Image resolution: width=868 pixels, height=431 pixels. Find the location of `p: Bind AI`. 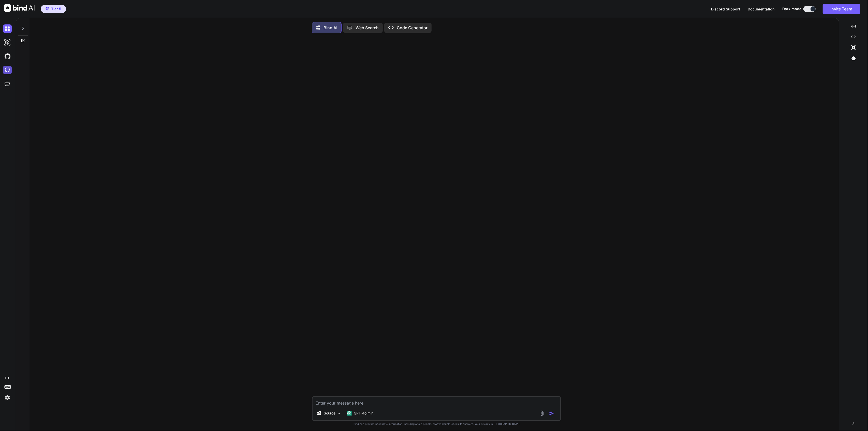

p: Bind AI is located at coordinates (331, 28).